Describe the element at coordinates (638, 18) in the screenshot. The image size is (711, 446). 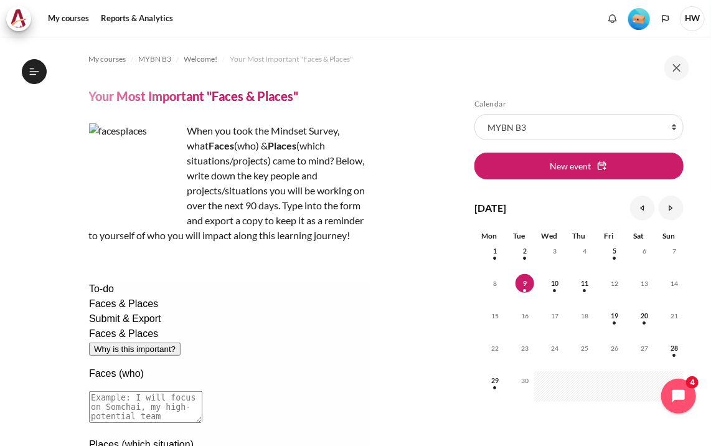
I see `a: Level #1` at that location.